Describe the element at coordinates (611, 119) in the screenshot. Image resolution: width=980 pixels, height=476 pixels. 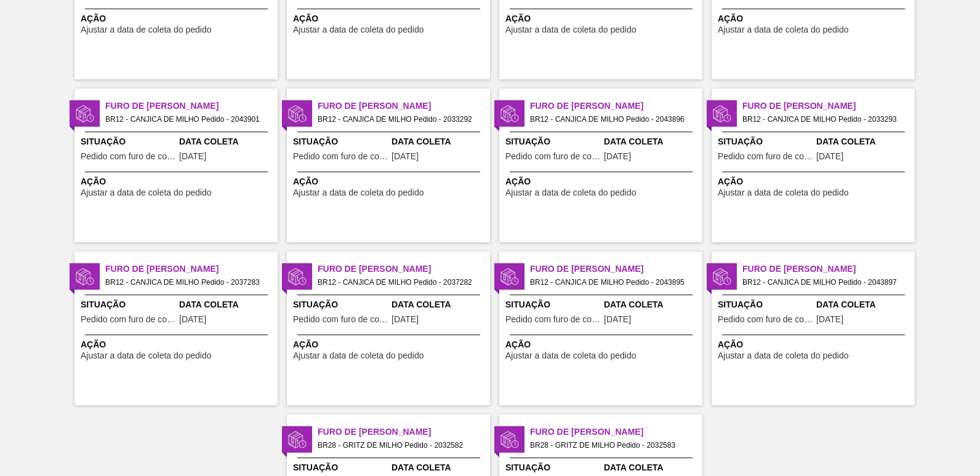
I see `span: BR12 - CANJICA DE MILHO Pedido - 2043896` at that location.